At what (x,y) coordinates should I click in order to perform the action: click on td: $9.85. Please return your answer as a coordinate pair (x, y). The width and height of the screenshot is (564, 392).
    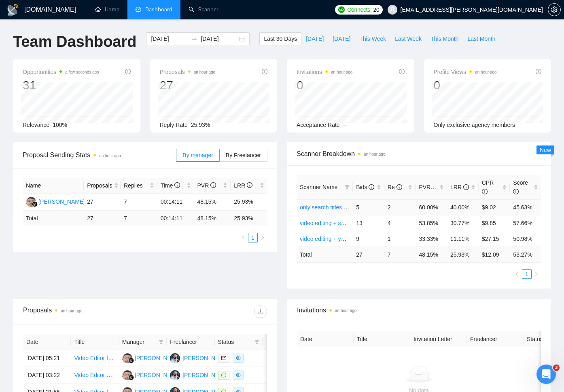
    Looking at the image, I should click on (494, 223).